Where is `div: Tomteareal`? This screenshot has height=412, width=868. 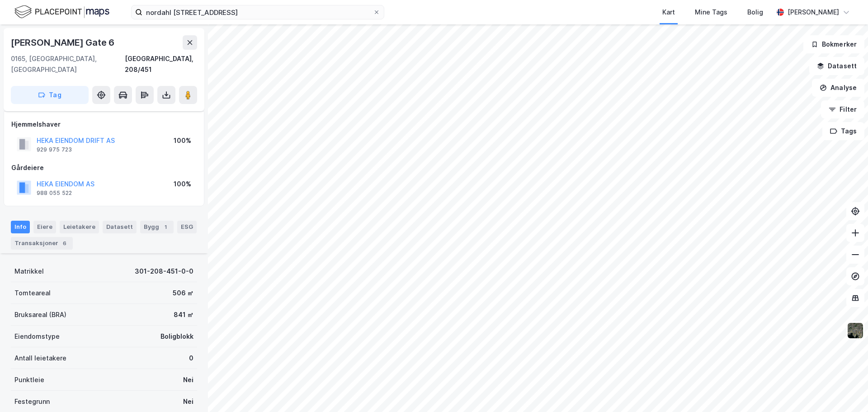 div: Tomteareal is located at coordinates (32, 293).